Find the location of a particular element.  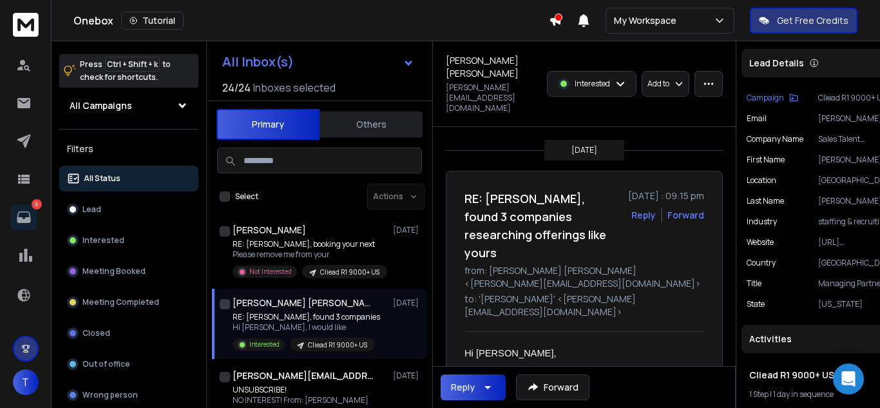

p: Campaign is located at coordinates (765, 98).